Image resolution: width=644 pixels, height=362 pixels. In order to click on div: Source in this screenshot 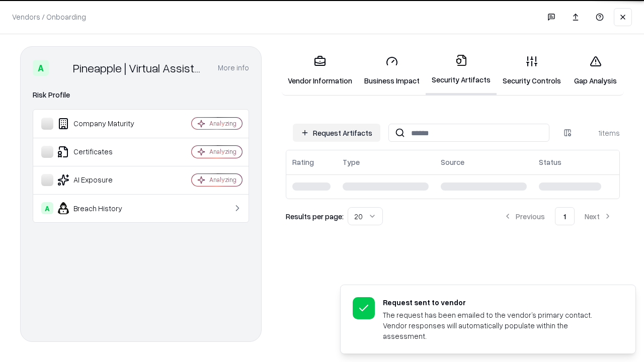, I will do `click(452, 162)`.